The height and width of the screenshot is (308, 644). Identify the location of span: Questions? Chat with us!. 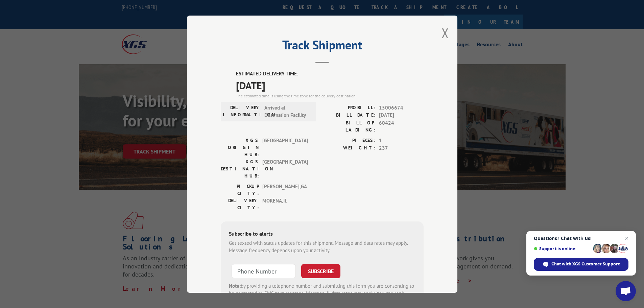
(581, 238).